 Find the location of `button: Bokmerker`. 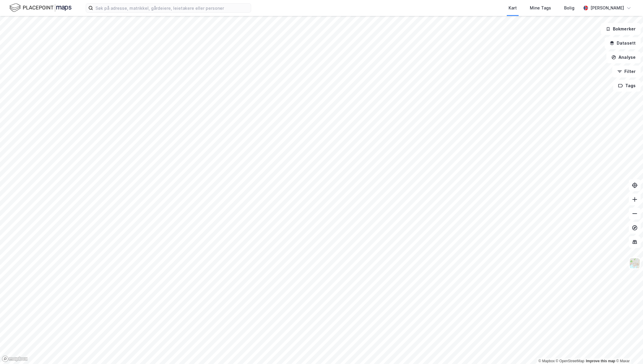

button: Bokmerker is located at coordinates (620, 29).